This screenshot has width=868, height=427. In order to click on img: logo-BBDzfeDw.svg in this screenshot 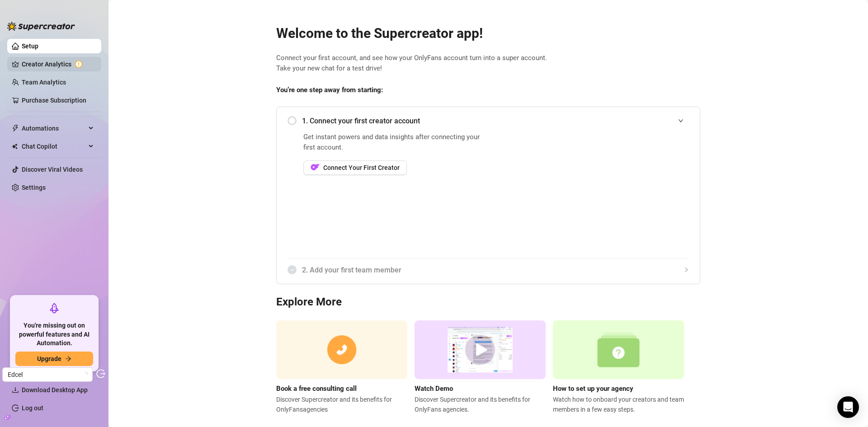, I will do `click(41, 26)`.